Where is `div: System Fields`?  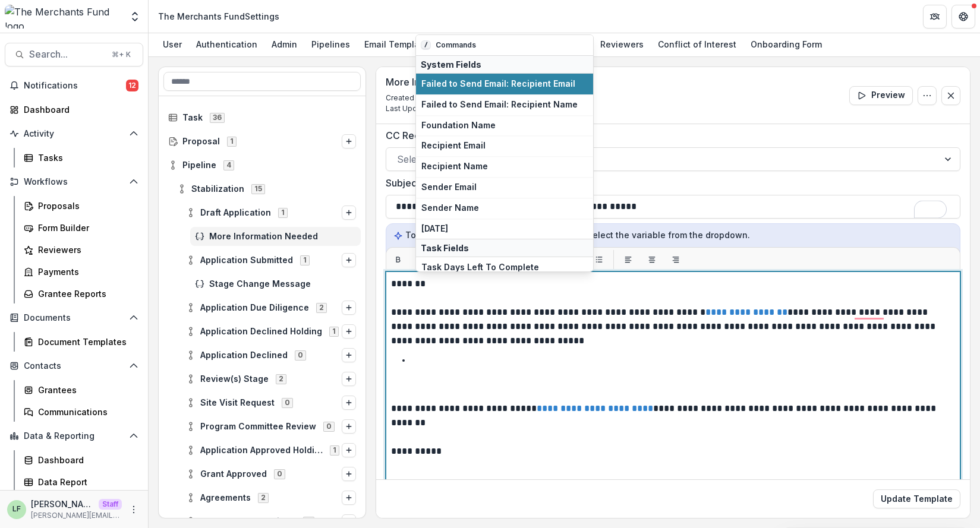 div: System Fields is located at coordinates (505, 64).